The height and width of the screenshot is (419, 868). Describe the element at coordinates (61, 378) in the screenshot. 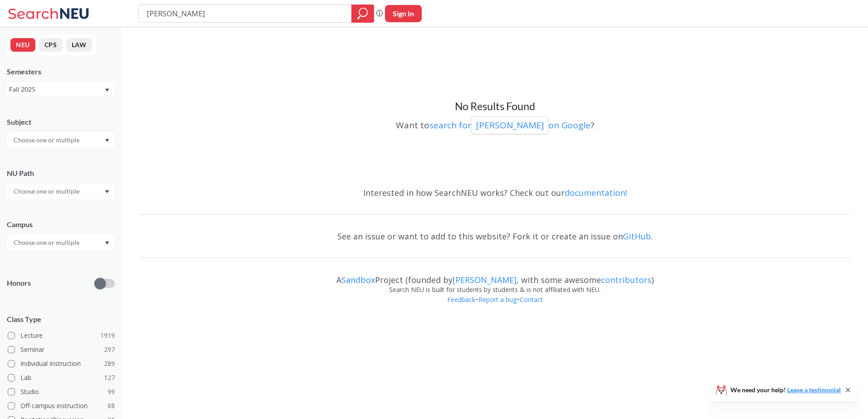

I see `label: Lab` at that location.